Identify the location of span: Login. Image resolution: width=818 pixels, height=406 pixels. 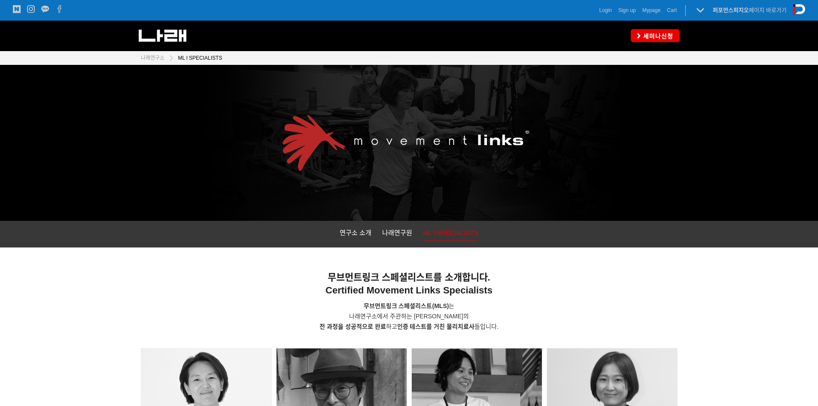
(606, 10).